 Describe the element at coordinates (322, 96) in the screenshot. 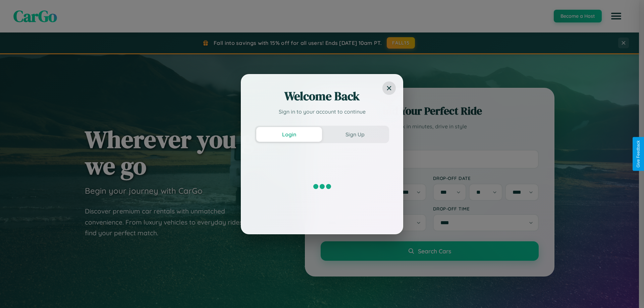

I see `h2: Welcome Back` at that location.